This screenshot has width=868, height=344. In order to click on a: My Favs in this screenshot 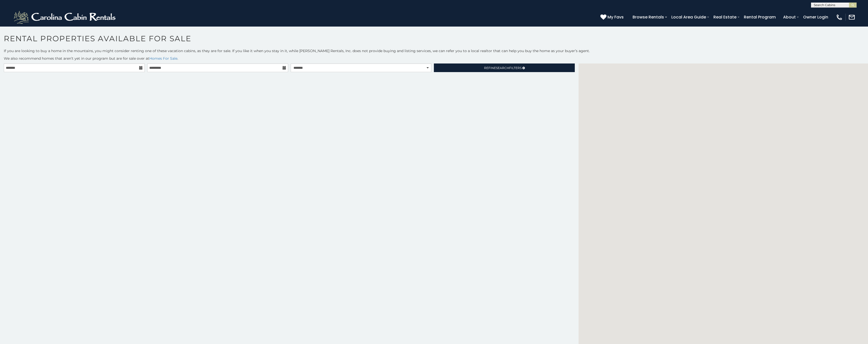, I will do `click(612, 17)`.